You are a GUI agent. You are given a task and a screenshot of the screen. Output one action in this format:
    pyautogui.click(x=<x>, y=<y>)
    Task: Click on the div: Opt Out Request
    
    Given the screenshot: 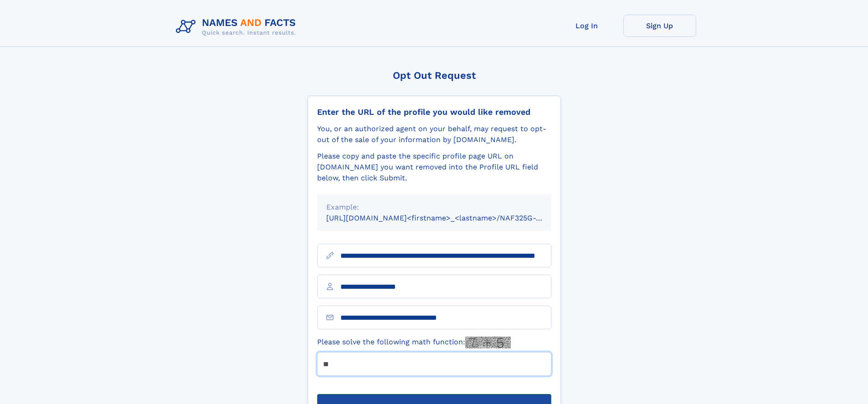 What is the action you would take?
    pyautogui.click(x=434, y=75)
    